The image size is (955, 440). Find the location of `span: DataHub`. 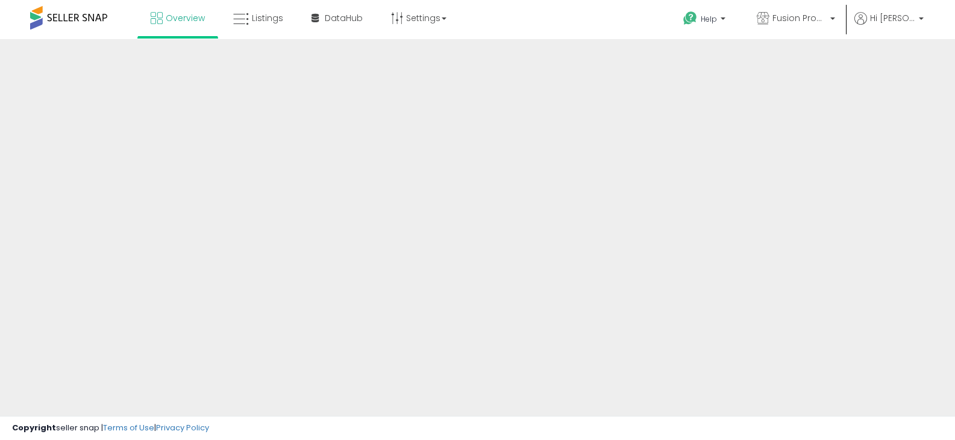

span: DataHub is located at coordinates (343, 18).